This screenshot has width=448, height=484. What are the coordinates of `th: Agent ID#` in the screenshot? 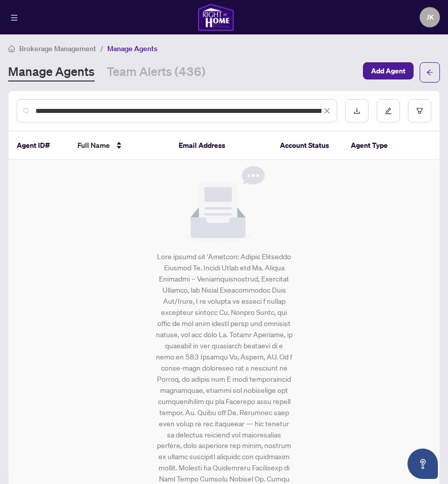 It's located at (39, 146).